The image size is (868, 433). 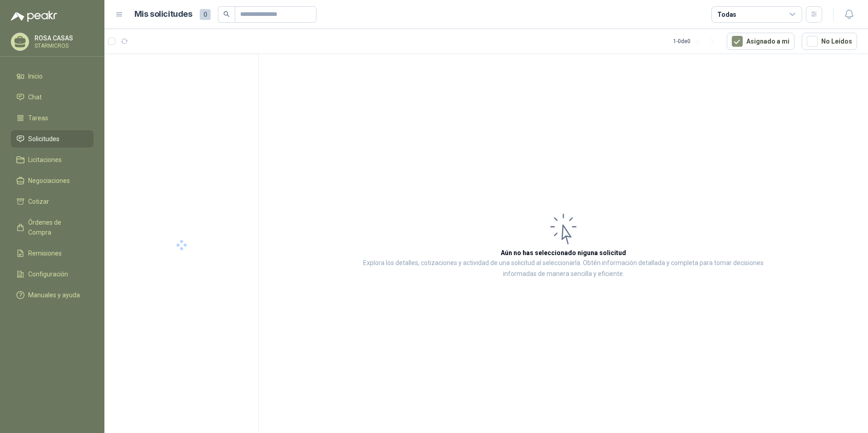 What do you see at coordinates (34, 16) in the screenshot?
I see `img: Logo peakr` at bounding box center [34, 16].